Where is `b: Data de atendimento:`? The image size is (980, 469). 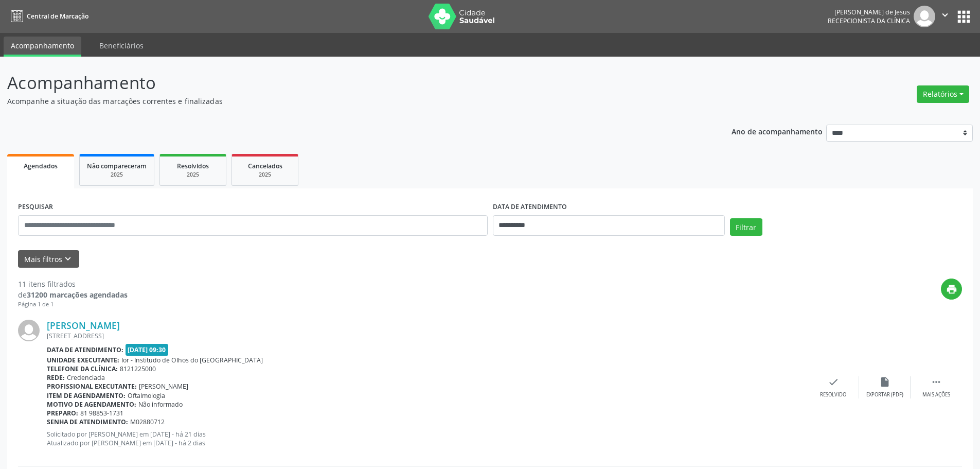
b: Data de atendimento: is located at coordinates (85, 349).